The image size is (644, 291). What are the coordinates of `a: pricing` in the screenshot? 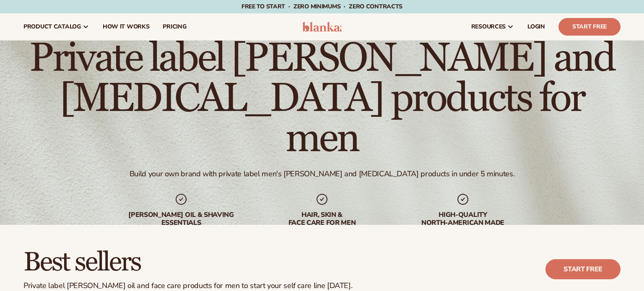 It's located at (175, 27).